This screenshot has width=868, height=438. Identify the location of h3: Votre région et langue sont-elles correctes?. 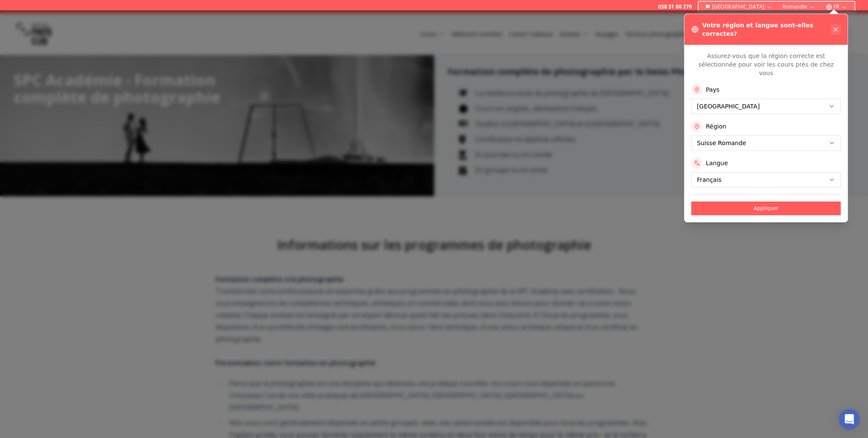
(766, 29).